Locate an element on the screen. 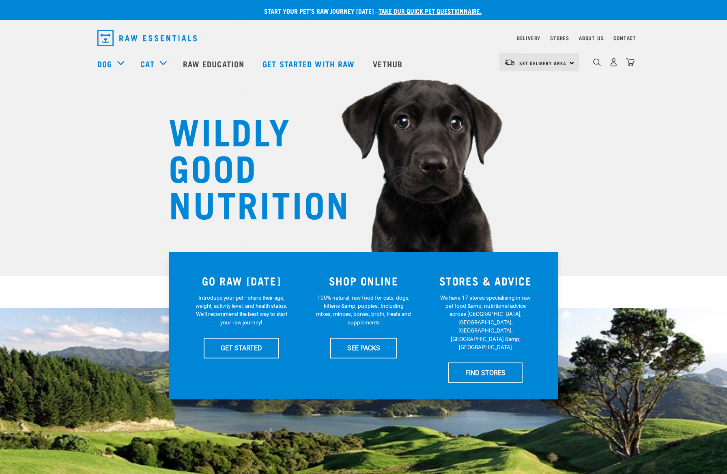 The image size is (727, 474). img: van-moving.png is located at coordinates (510, 62).